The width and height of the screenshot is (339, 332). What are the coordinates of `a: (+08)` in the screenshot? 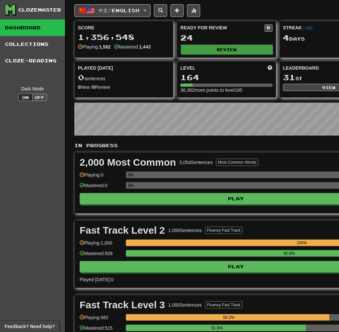 It's located at (308, 28).